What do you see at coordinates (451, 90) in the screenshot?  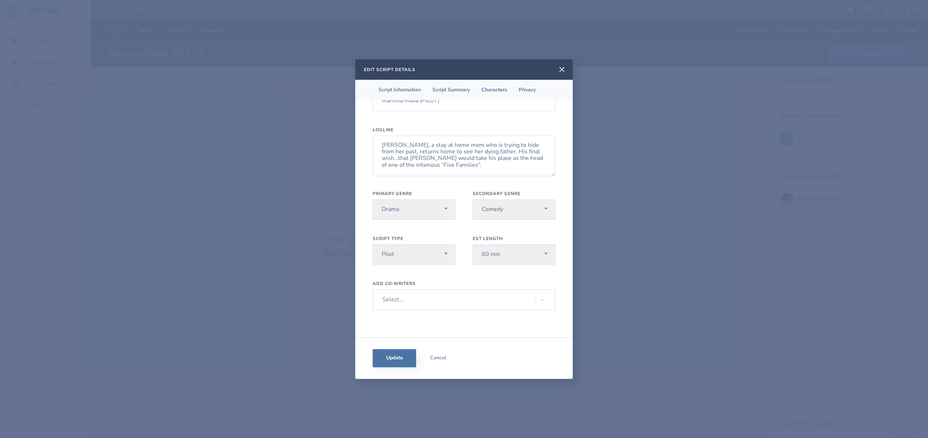 I see `li: Script Summary` at bounding box center [451, 90].